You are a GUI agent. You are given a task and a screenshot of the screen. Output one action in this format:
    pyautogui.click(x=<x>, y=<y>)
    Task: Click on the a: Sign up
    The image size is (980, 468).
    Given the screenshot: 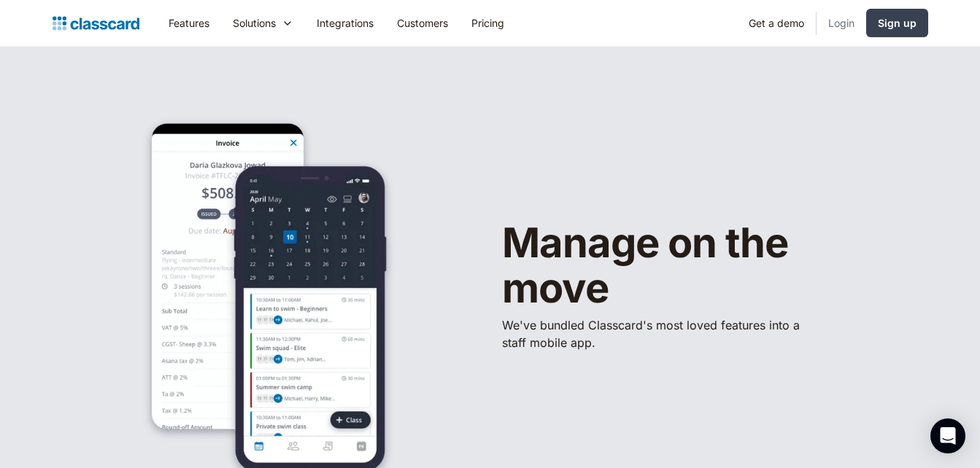 What is the action you would take?
    pyautogui.click(x=897, y=23)
    